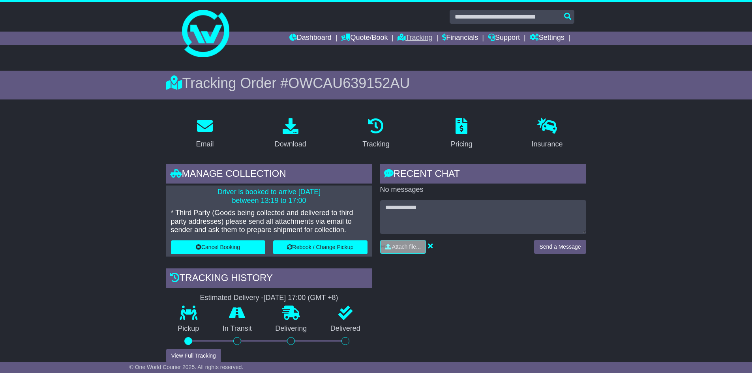  I want to click on div: Download, so click(290, 144).